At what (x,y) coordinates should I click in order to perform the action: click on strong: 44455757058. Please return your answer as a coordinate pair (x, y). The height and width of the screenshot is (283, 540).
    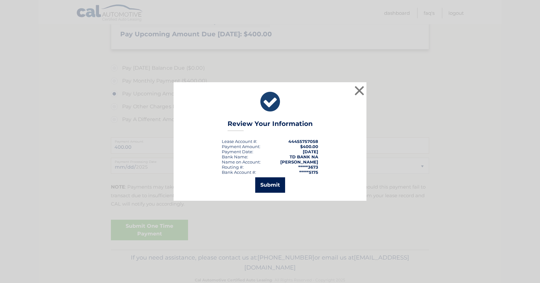
    Looking at the image, I should click on (303, 141).